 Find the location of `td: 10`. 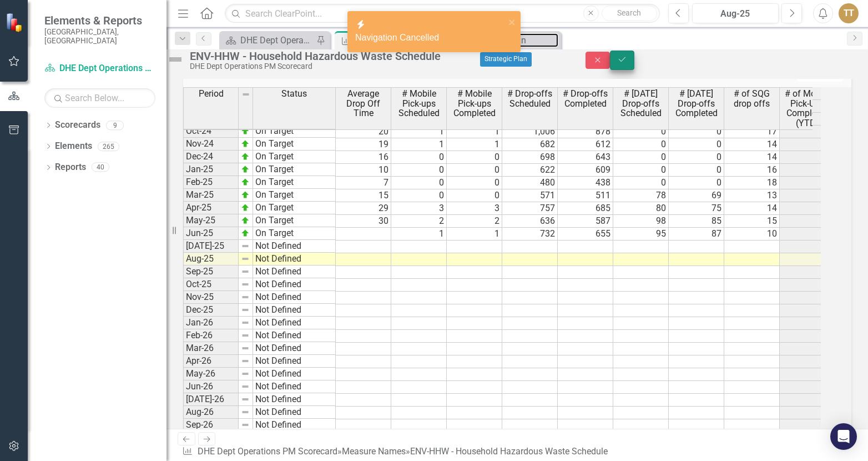

td: 10 is located at coordinates (752, 234).